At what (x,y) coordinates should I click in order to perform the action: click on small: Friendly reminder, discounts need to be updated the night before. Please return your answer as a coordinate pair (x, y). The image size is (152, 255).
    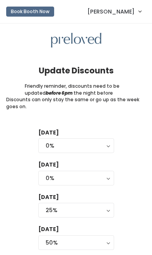
    Looking at the image, I should click on (76, 89).